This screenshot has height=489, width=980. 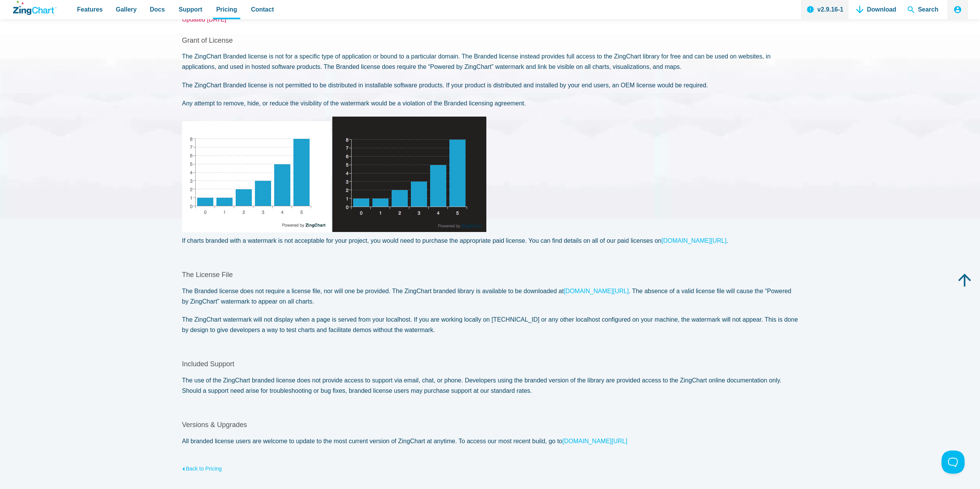 What do you see at coordinates (490, 62) in the screenshot?
I see `p: The ZingChart Branded license is not for a specific type of application or bound to a particular ...` at bounding box center [490, 62].